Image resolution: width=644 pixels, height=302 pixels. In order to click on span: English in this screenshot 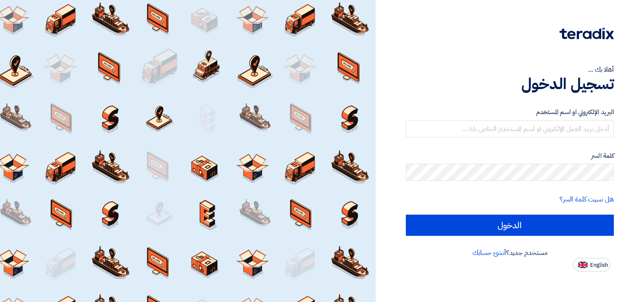, I will do `click(599, 265)`.